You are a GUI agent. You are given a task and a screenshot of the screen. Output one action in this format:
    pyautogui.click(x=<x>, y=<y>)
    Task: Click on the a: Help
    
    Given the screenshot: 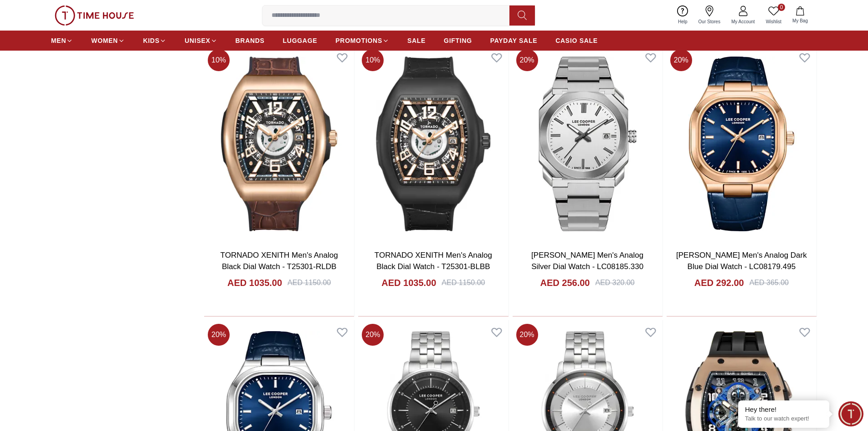 What is the action you would take?
    pyautogui.click(x=683, y=15)
    